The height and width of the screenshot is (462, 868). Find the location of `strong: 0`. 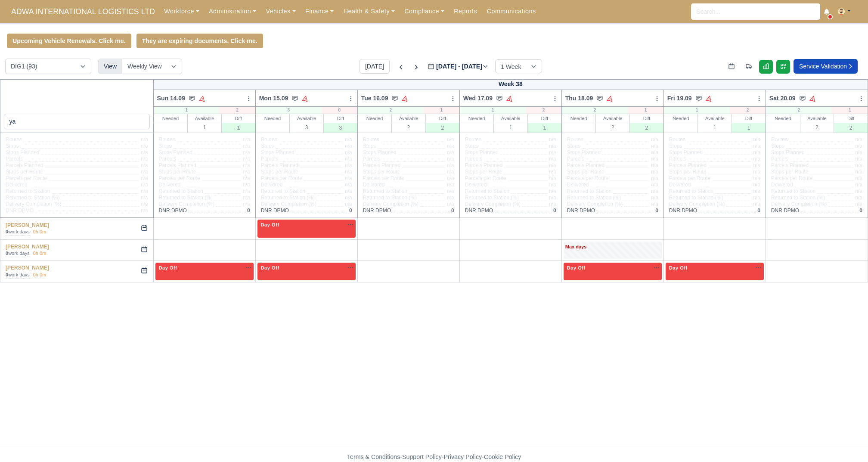

strong: 0 is located at coordinates (7, 232).